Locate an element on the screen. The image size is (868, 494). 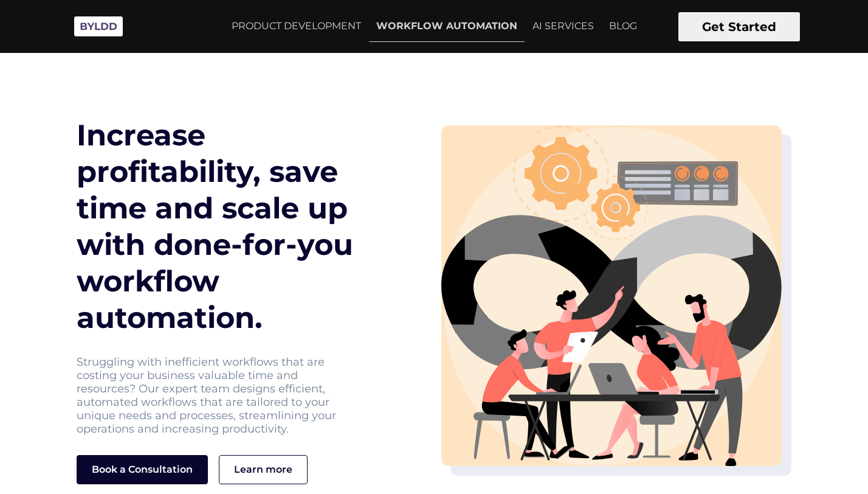
img: Byldd - Product Development Company is located at coordinates (99, 27).